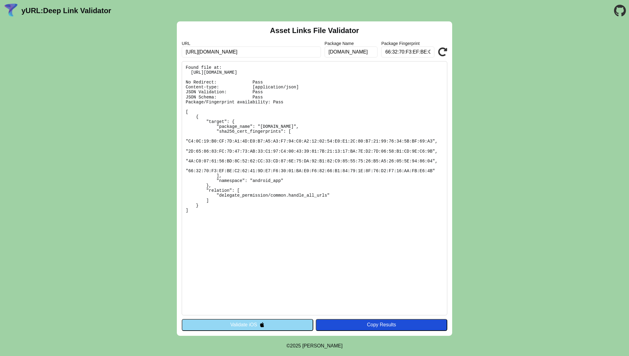 The width and height of the screenshot is (629, 356). What do you see at coordinates (408, 43) in the screenshot?
I see `label: Package Fingerprint` at bounding box center [408, 43].